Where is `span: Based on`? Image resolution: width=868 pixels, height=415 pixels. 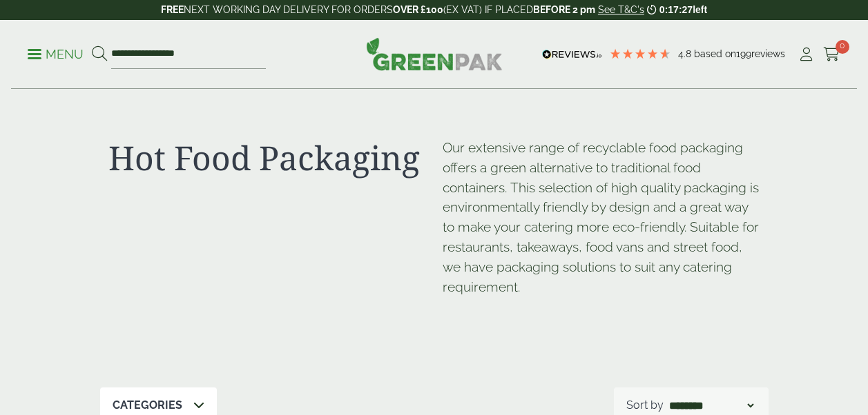
span: Based on is located at coordinates (715, 54).